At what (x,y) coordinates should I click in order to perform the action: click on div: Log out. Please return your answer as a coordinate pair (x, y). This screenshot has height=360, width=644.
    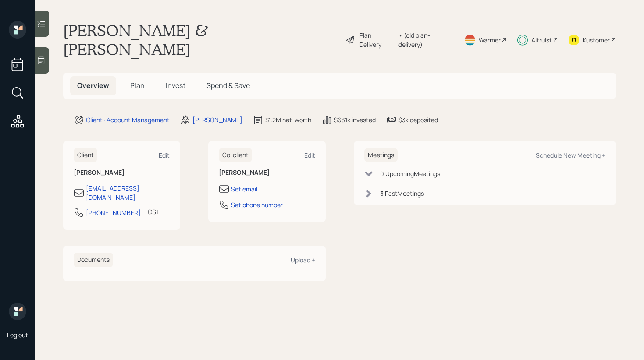
    Looking at the image, I should click on (17, 335).